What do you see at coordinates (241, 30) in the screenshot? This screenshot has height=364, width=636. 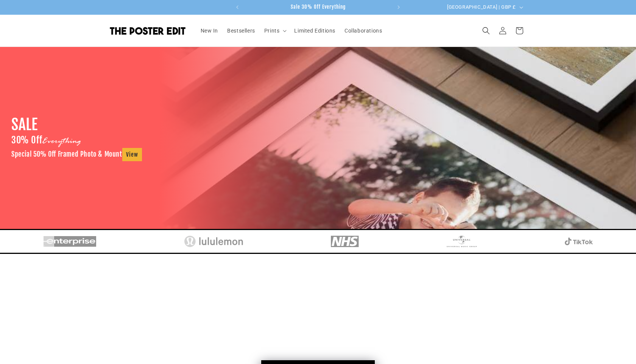 I see `a: Bestsellers` at bounding box center [241, 30].